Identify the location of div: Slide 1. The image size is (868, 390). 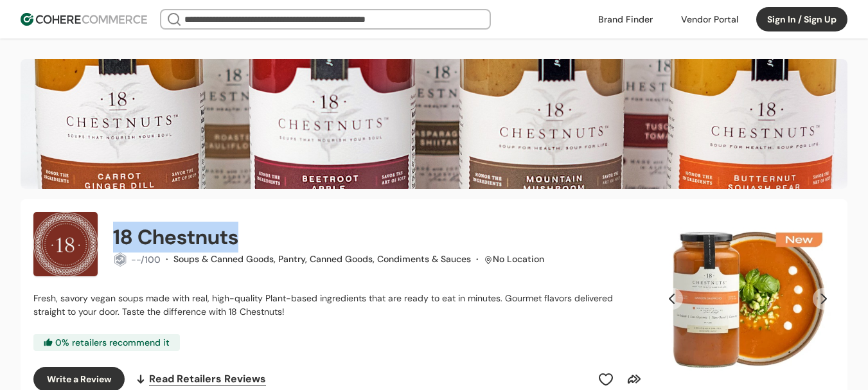
(748, 299).